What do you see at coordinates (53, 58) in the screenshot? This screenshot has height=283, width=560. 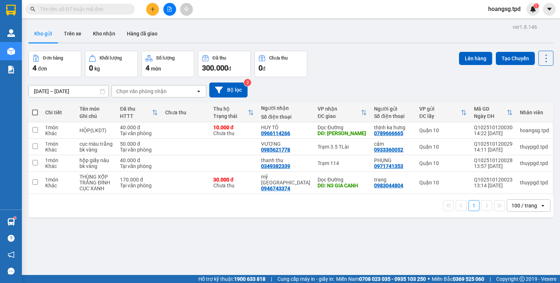 I see `div: Đơn hàng` at bounding box center [53, 58].